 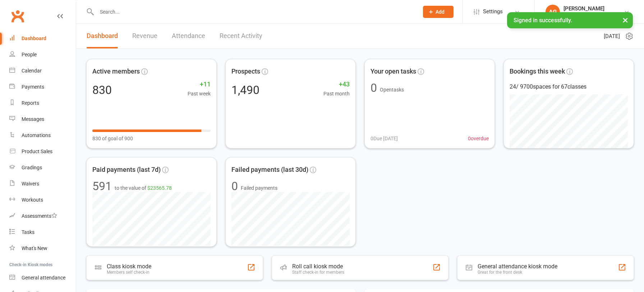 I want to click on div: Assessments, so click(x=39, y=216).